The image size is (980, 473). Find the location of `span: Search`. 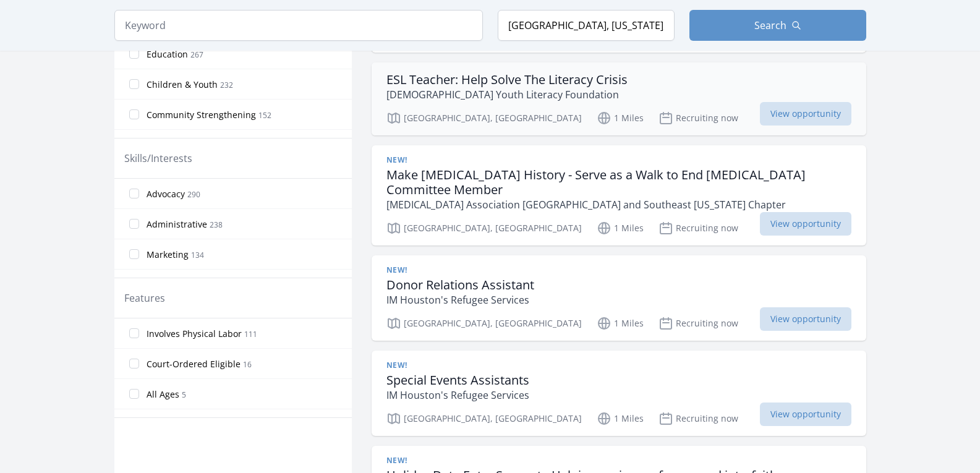

span: Search is located at coordinates (770, 26).